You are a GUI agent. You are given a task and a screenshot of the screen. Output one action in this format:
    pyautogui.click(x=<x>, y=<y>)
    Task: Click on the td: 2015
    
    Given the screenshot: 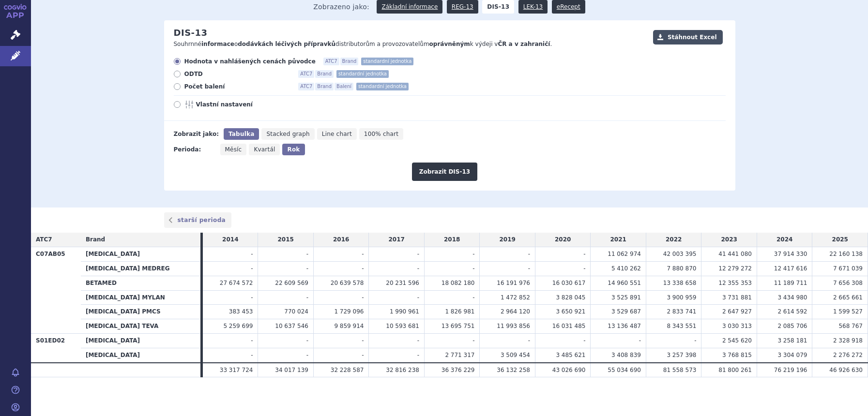 What is the action you would take?
    pyautogui.click(x=286, y=240)
    